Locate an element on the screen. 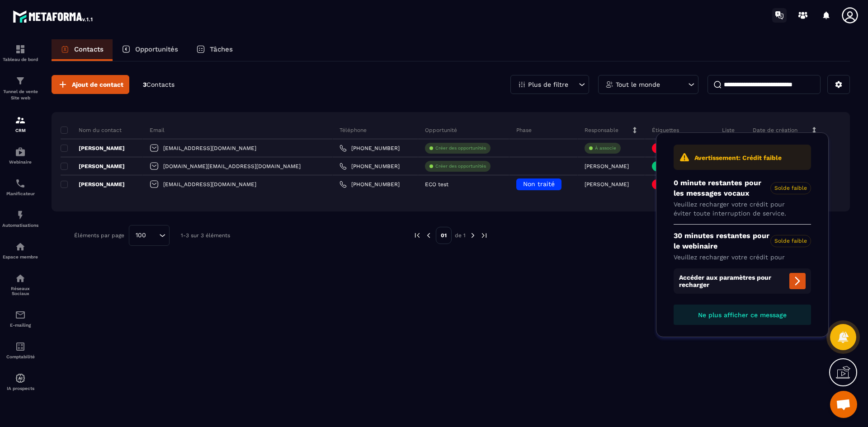 The width and height of the screenshot is (868, 427). a: emailemailE-mailing is located at coordinates (20, 318).